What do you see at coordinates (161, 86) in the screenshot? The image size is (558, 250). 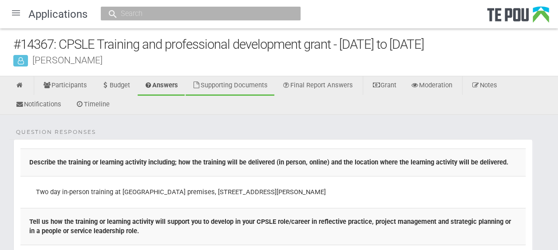 I see `a: Answers` at bounding box center [161, 86].